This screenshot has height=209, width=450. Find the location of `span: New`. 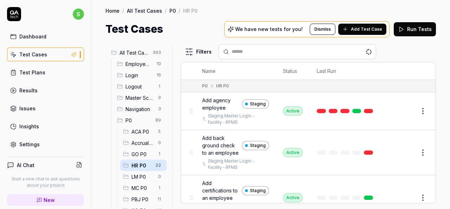

span: New is located at coordinates (49, 199).